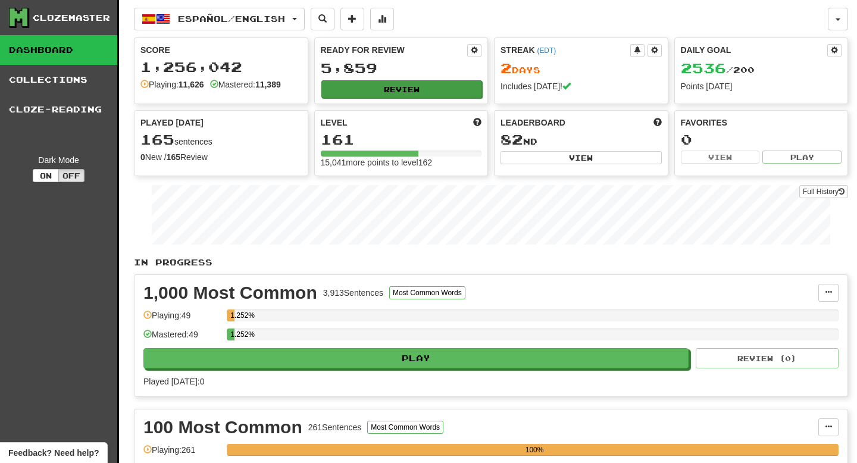  Describe the element at coordinates (402, 89) in the screenshot. I see `button: Review` at that location.